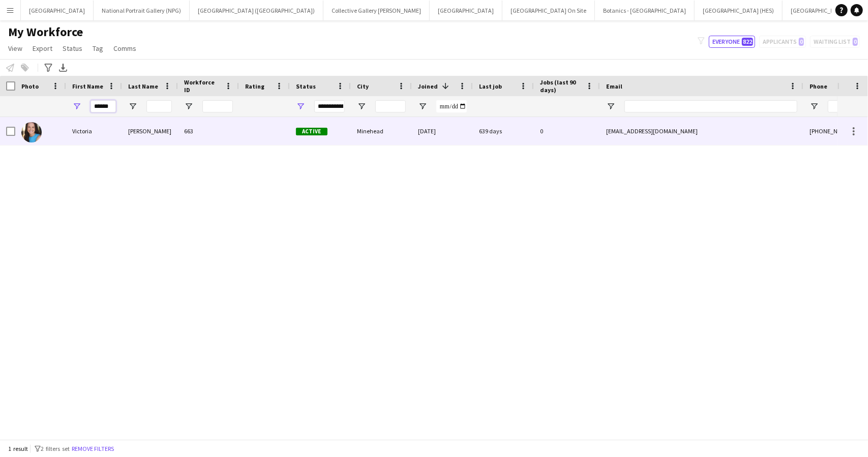 This screenshot has height=457, width=868. I want to click on span: Active, so click(312, 131).